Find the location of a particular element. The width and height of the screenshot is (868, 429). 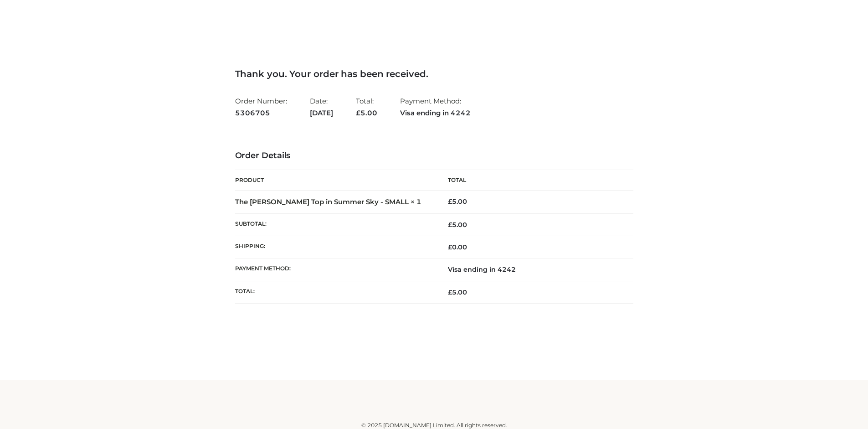

li: Date: is located at coordinates (322, 107).